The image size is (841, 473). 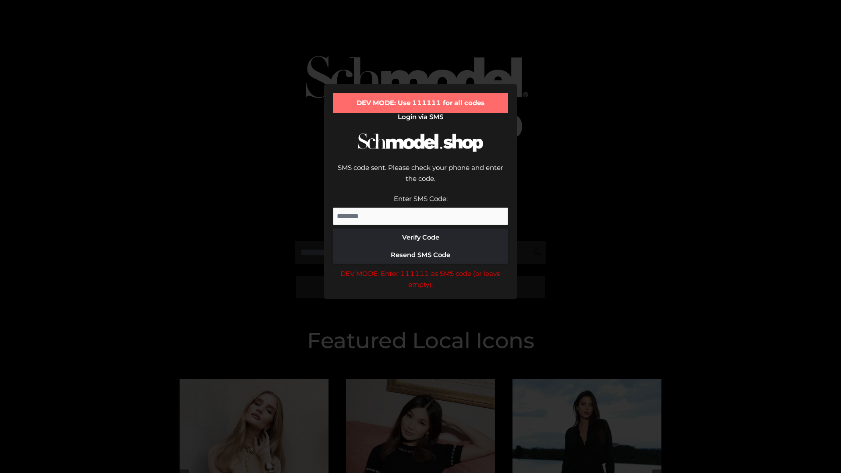 What do you see at coordinates (420, 103) in the screenshot?
I see `div: DEV MODE: Use 111111 for all codes` at bounding box center [420, 103].